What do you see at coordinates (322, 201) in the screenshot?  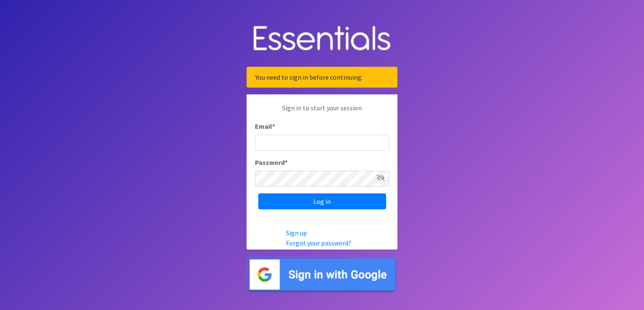 I see `input: Log in` at bounding box center [322, 201].